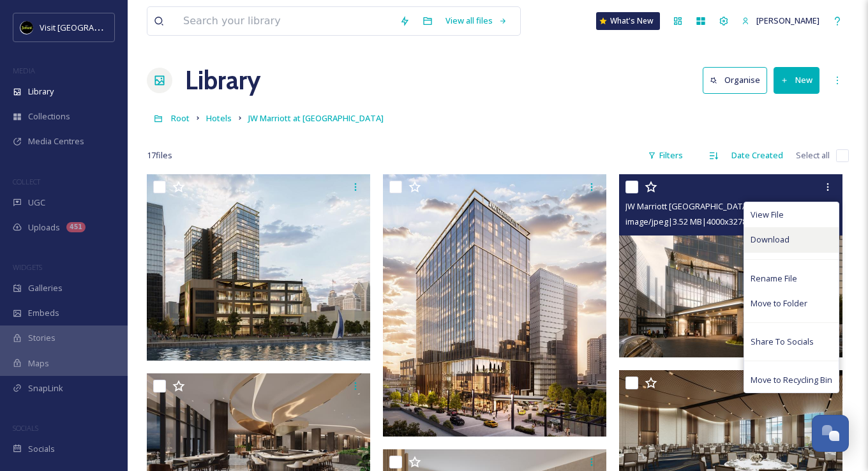 The height and width of the screenshot is (471, 868). I want to click on span: Socials, so click(42, 448).